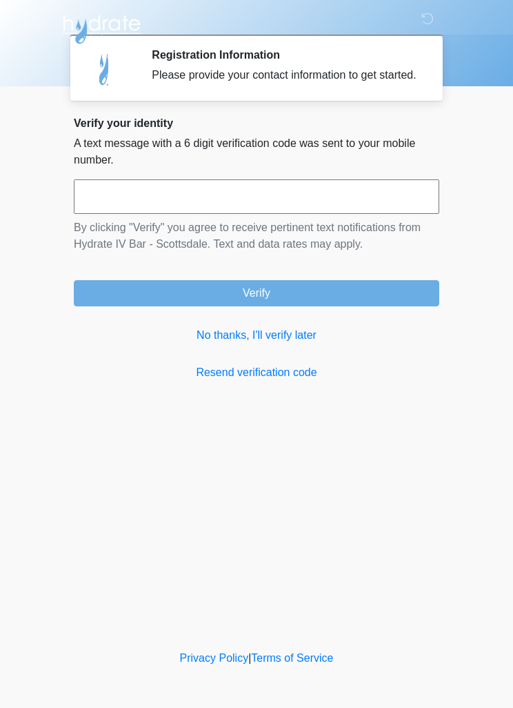 The width and height of the screenshot is (513, 708). What do you see at coordinates (257, 123) in the screenshot?
I see `h2: Verify your identity` at bounding box center [257, 123].